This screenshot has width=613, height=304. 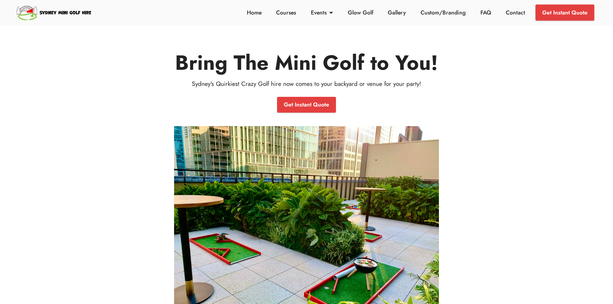 What do you see at coordinates (397, 13) in the screenshot?
I see `a: Gallery` at bounding box center [397, 13].